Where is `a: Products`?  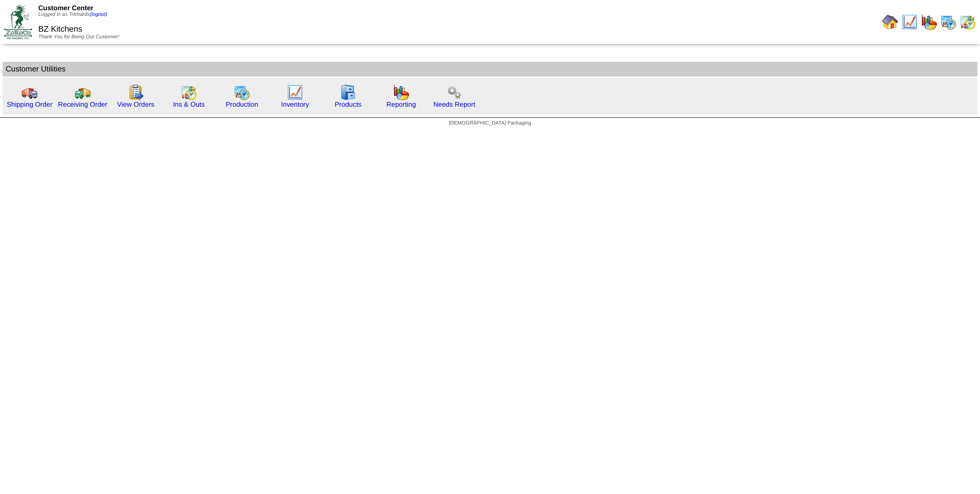 a: Products is located at coordinates (348, 104).